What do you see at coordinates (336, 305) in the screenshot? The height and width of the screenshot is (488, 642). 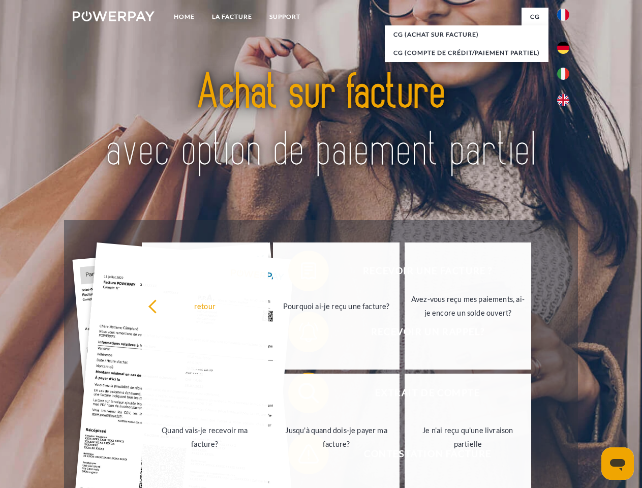 I see `div: Pourquoi ai-je reçu une facture?` at bounding box center [336, 305].